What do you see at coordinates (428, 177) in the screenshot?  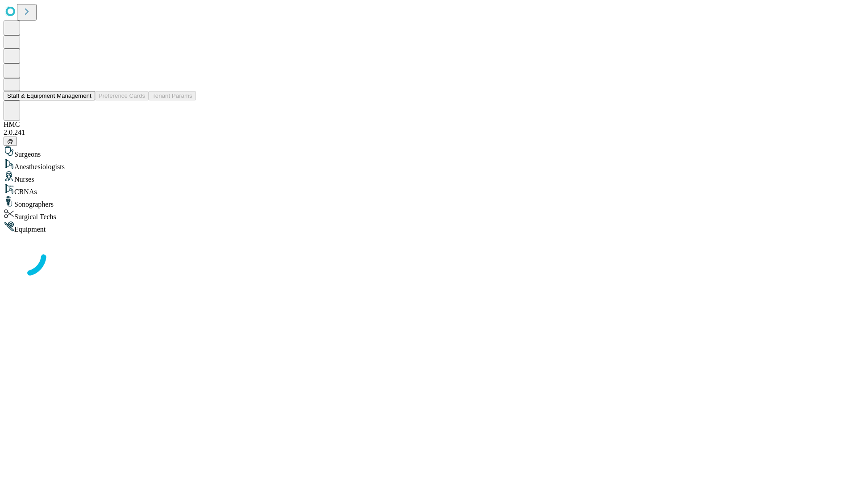 I see `div: Nurses` at bounding box center [428, 177].